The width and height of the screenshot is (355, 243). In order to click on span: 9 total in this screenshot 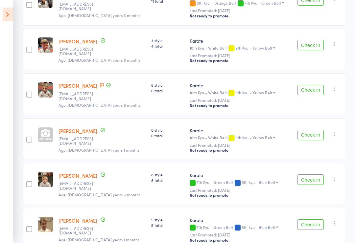, I will do `click(168, 225)`.